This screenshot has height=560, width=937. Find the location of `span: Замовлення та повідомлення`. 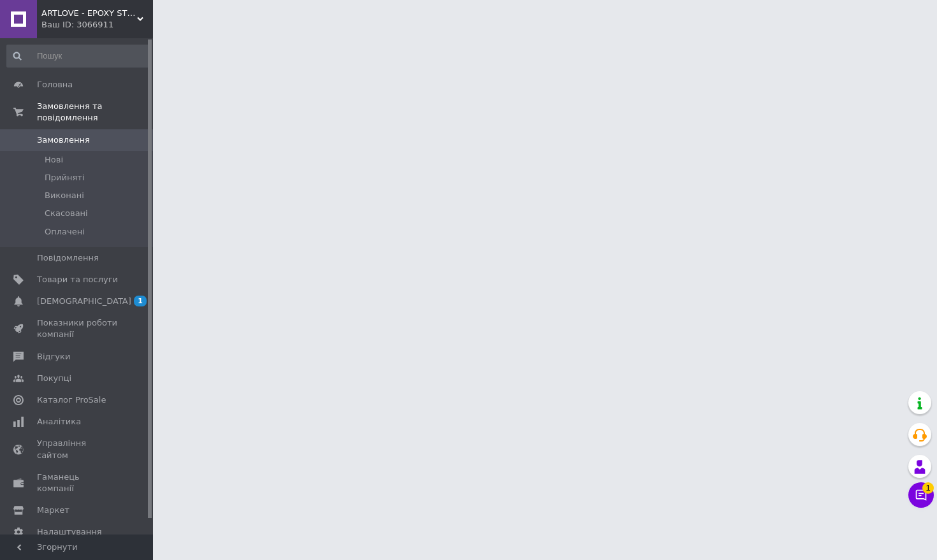

span: Замовлення та повідомлення is located at coordinates (95, 112).